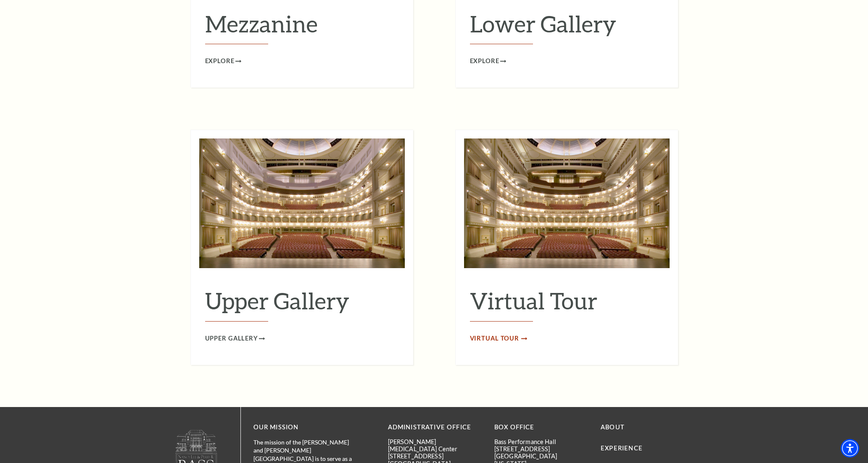  I want to click on h2: Virtual Tour, so click(567, 304).